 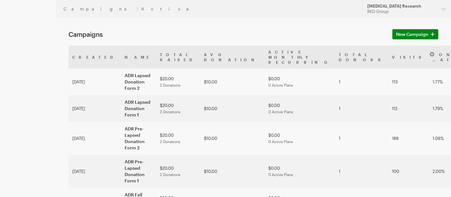 I want to click on span: New Campaign, so click(x=413, y=34).